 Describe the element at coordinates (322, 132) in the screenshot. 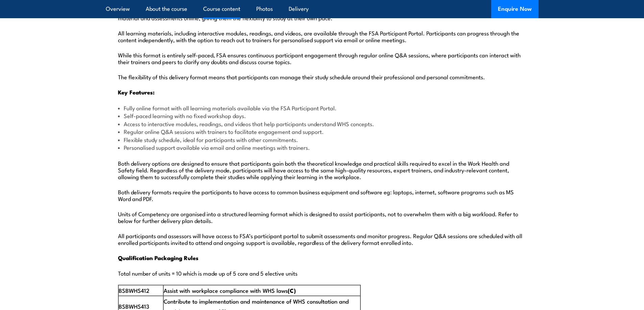

I see `li: Regular online Q&A sessions with trainers to facilitate engagement and support.` at that location.